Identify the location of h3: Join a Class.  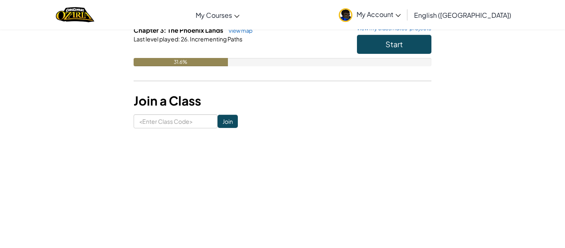
(283, 101).